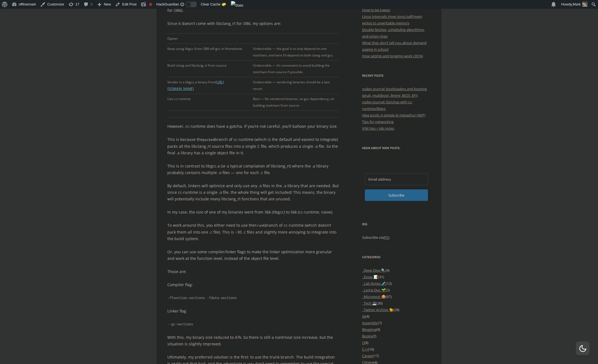 This screenshot has height=364, width=598. I want to click on p: Those are:, so click(253, 271).